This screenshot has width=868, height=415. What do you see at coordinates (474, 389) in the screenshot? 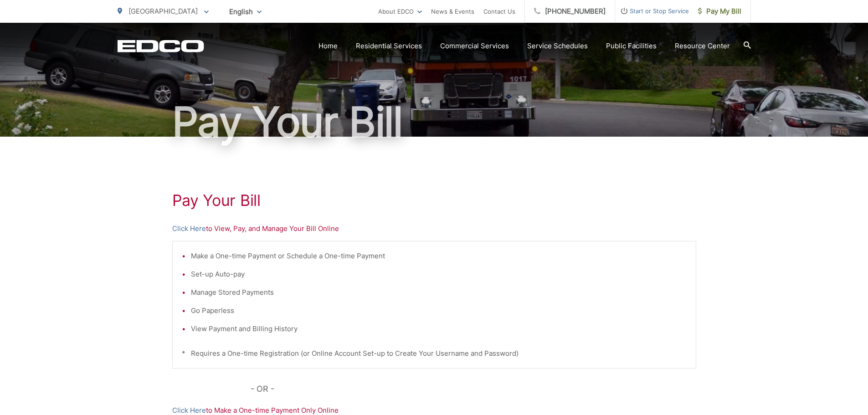
I see `p: - OR -` at bounding box center [474, 389].